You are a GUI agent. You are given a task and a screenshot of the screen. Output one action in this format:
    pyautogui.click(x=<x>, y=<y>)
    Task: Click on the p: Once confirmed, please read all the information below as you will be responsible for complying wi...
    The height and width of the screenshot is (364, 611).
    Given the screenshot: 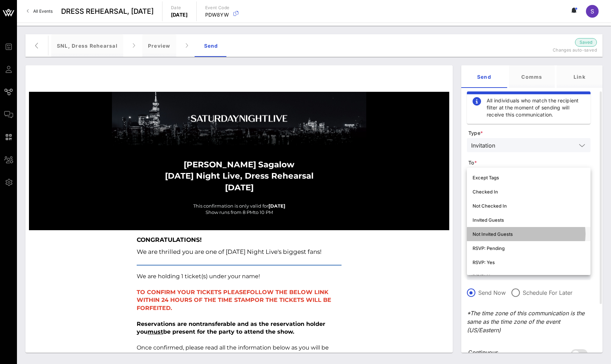 What is the action you would take?
    pyautogui.click(x=239, y=340)
    